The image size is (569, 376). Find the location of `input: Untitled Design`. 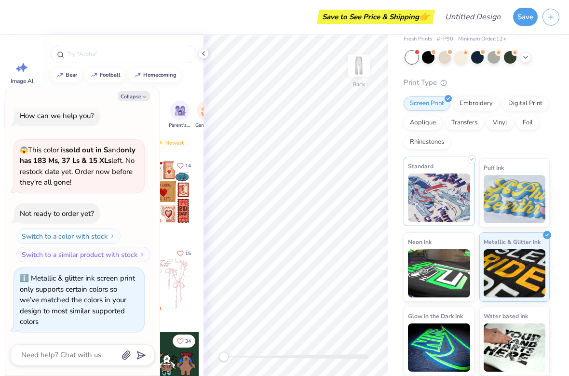

input: Untitled Design is located at coordinates (472, 17).